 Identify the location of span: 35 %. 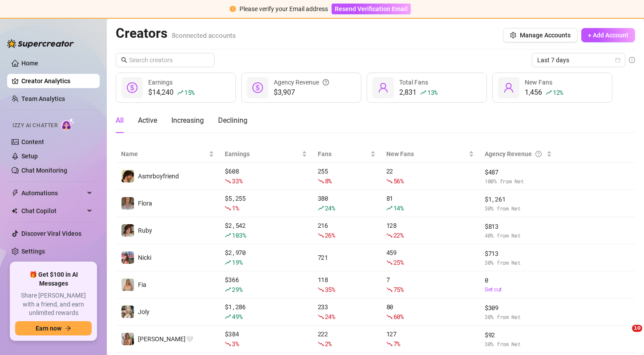
(330, 289).